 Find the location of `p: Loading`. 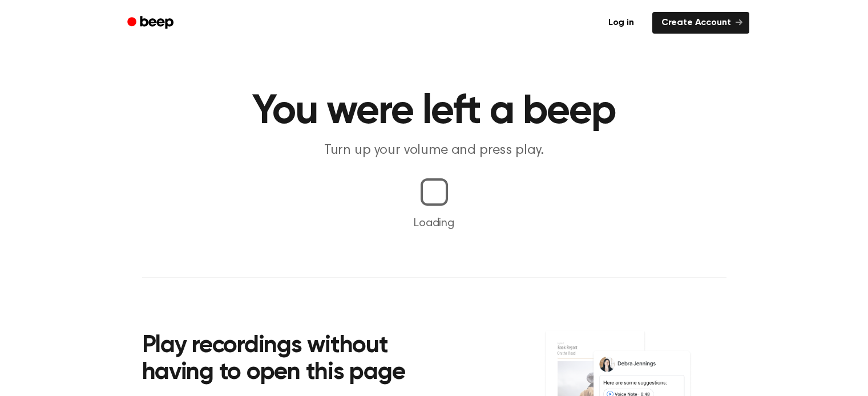

p: Loading is located at coordinates (434, 223).